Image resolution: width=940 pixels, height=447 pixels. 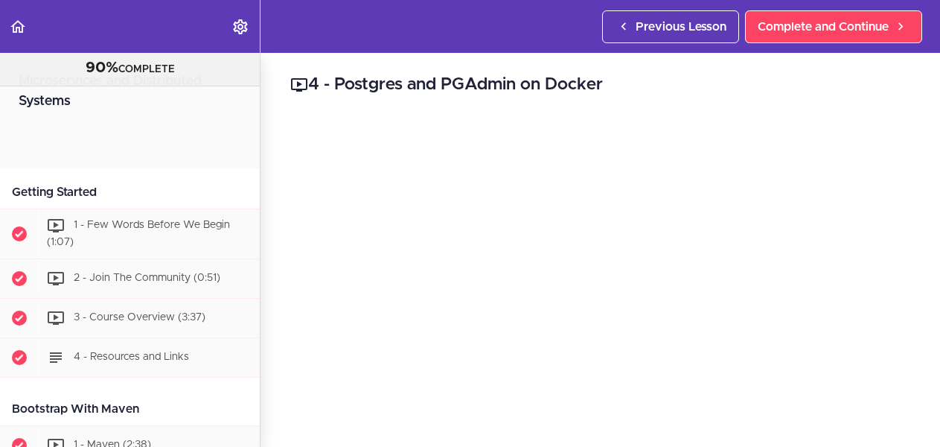 I want to click on span: 2 - Join The Community (0:51), so click(x=147, y=278).